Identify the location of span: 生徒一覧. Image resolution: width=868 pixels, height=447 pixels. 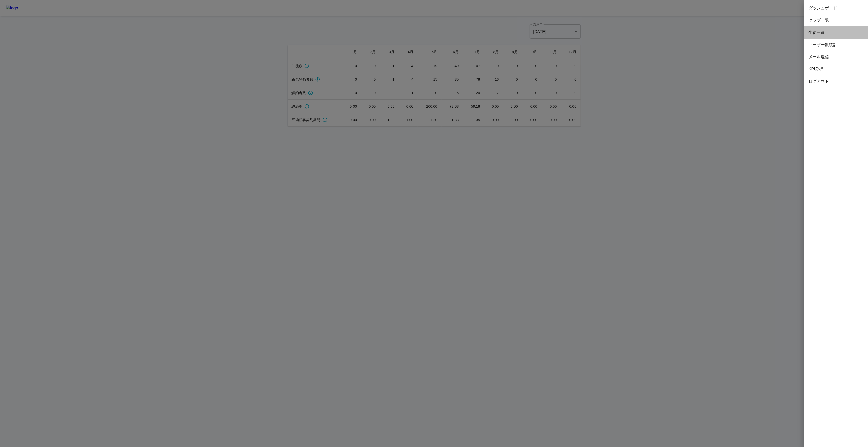
(836, 33).